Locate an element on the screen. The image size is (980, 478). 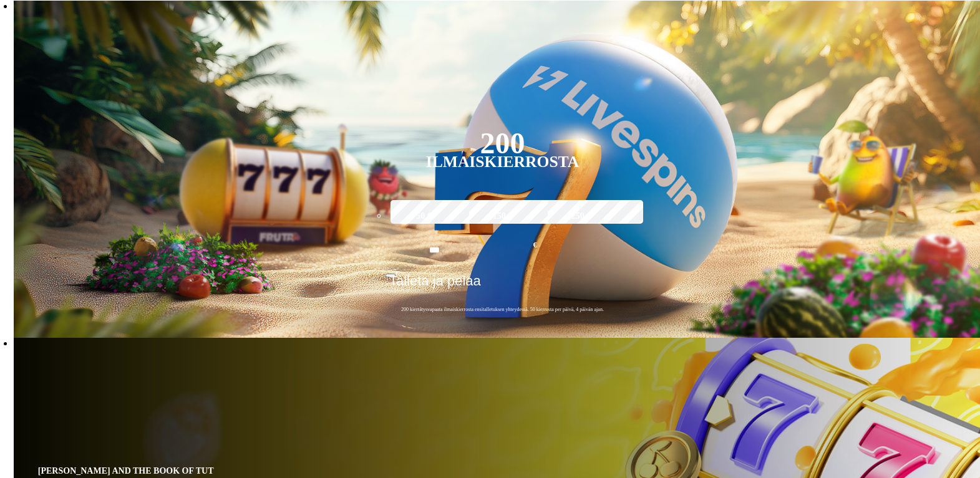
label: 250 € is located at coordinates (581, 216).